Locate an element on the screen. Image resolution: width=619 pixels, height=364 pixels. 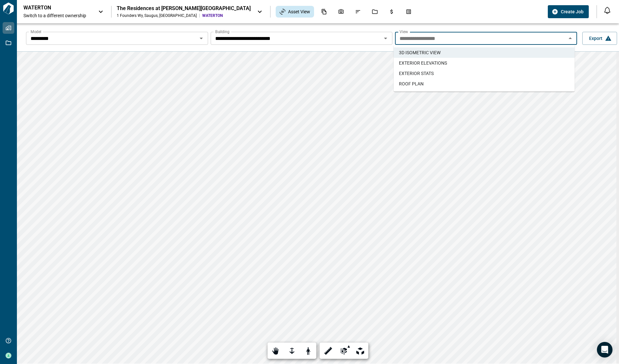
span: Export is located at coordinates (595, 38).